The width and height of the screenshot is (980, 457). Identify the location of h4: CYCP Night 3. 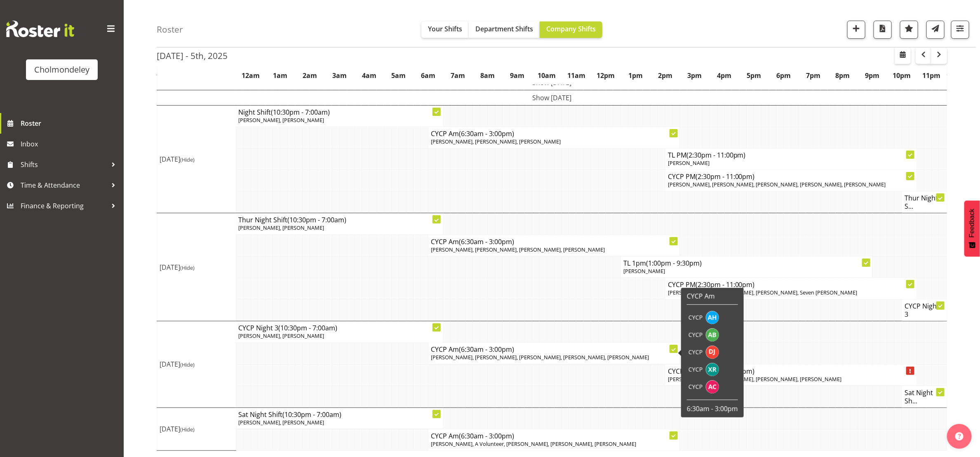
(925, 310).